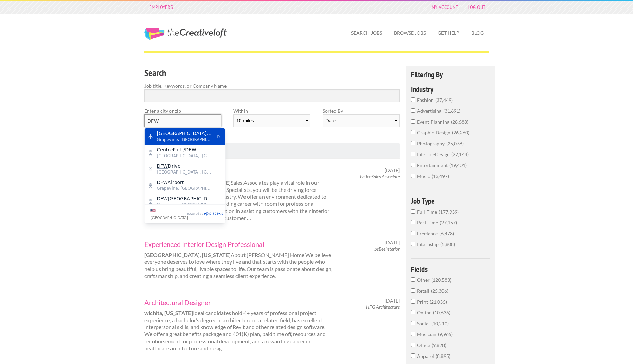 This screenshot has height=364, width=633. What do you see at coordinates (448, 244) in the screenshot?
I see `span: 5,808` at bounding box center [448, 244].